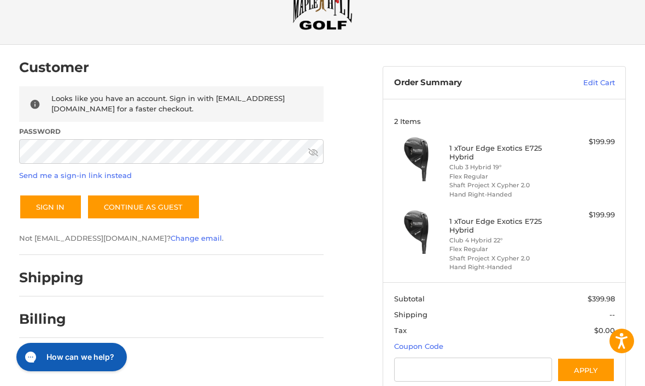 The image size is (645, 386). What do you see at coordinates (409, 299) in the screenshot?
I see `span: Subtotal` at bounding box center [409, 299].